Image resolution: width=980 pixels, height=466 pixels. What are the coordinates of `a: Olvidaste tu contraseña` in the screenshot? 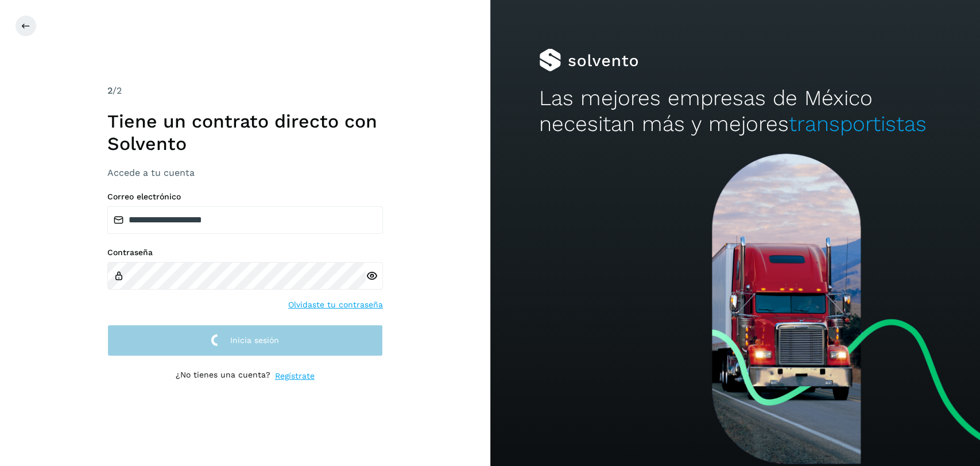 It's located at (335, 305).